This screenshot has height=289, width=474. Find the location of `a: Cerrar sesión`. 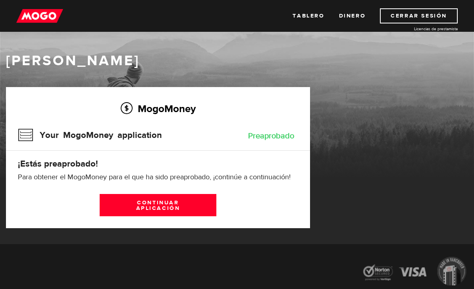

a: Cerrar sesión is located at coordinates (419, 16).